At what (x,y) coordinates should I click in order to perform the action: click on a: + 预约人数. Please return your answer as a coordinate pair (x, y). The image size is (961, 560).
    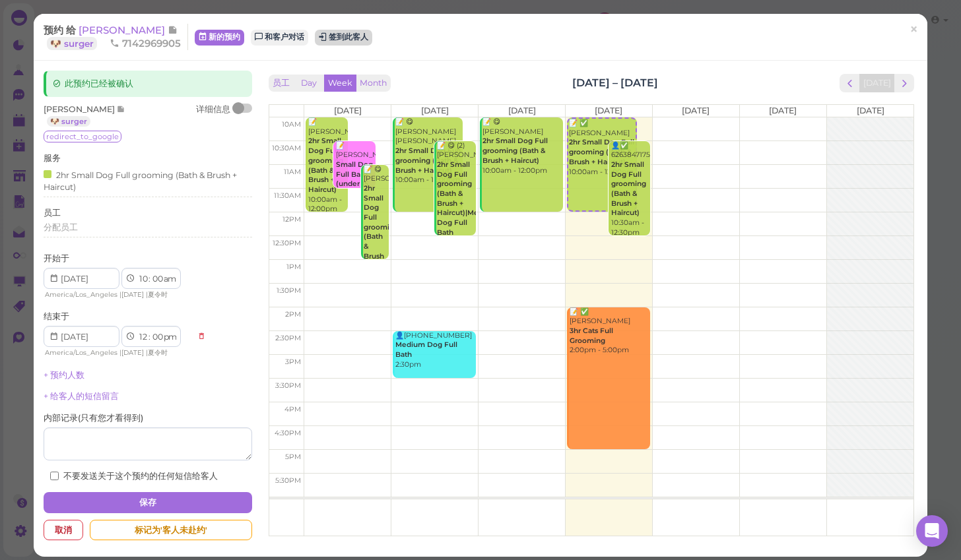
    Looking at the image, I should click on (64, 375).